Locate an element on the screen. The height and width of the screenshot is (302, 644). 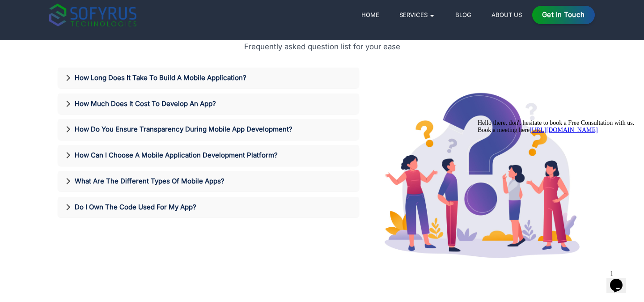
h3: What Are The Different Types Of Mobile Apps? is located at coordinates (208, 181).